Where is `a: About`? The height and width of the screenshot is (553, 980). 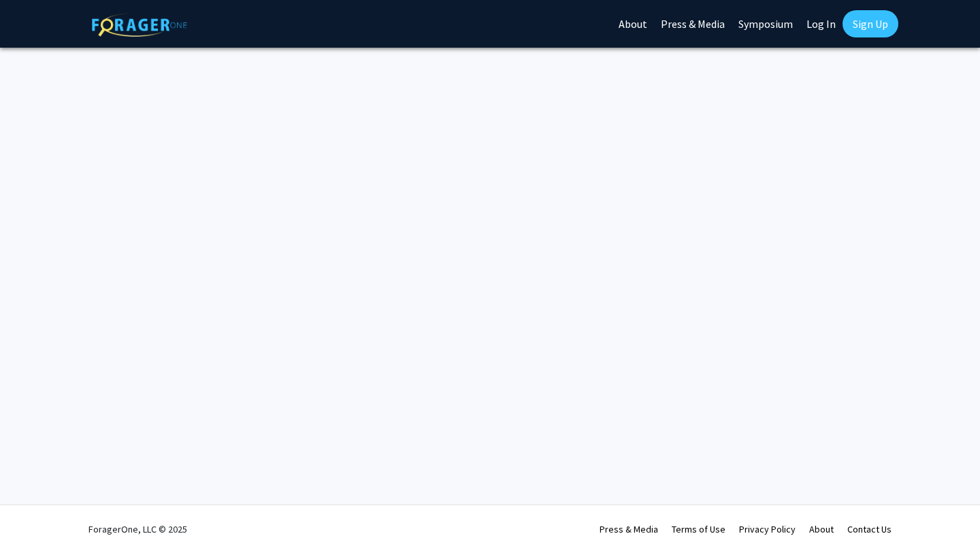
a: About is located at coordinates (821, 530).